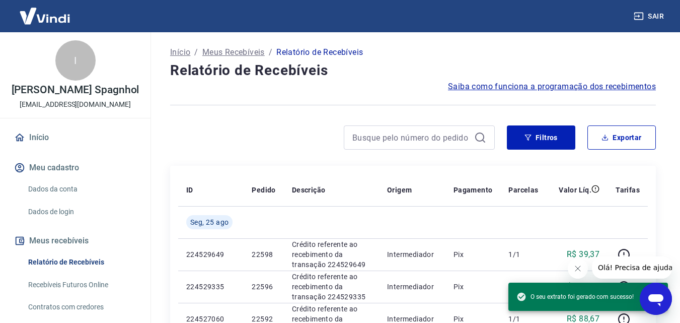  Describe the element at coordinates (331, 286) in the screenshot. I see `p: Crédito referente ao recebimento da transação 224529335` at that location.